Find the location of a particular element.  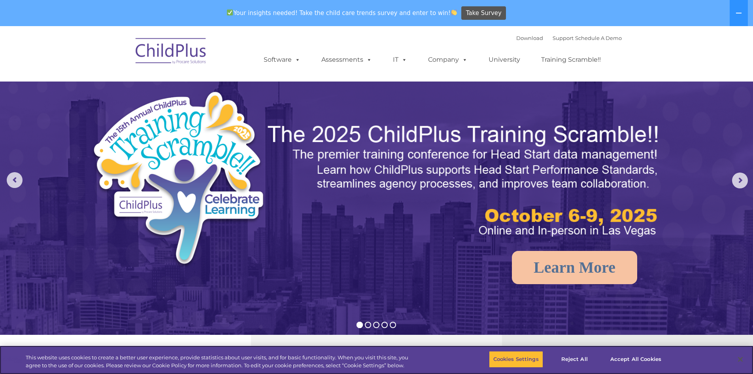

span: Last name is located at coordinates (122, 55).